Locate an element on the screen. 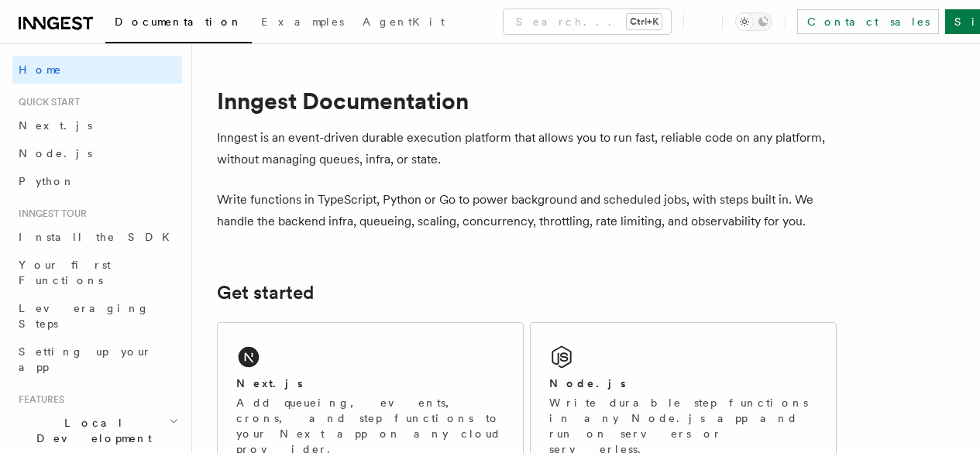  button: Search...Ctrl+K is located at coordinates (588, 21).